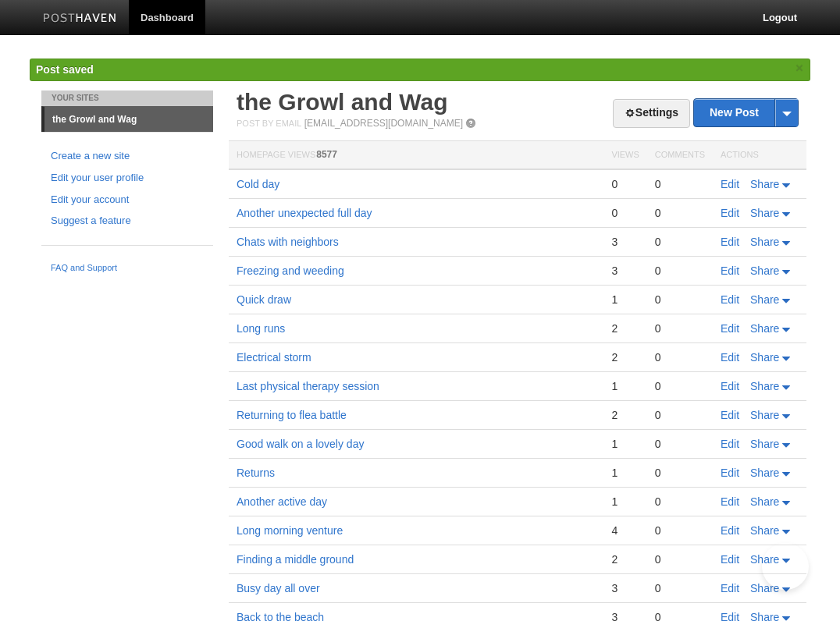 The width and height of the screenshot is (840, 621). I want to click on a: Suggest a feature, so click(127, 221).